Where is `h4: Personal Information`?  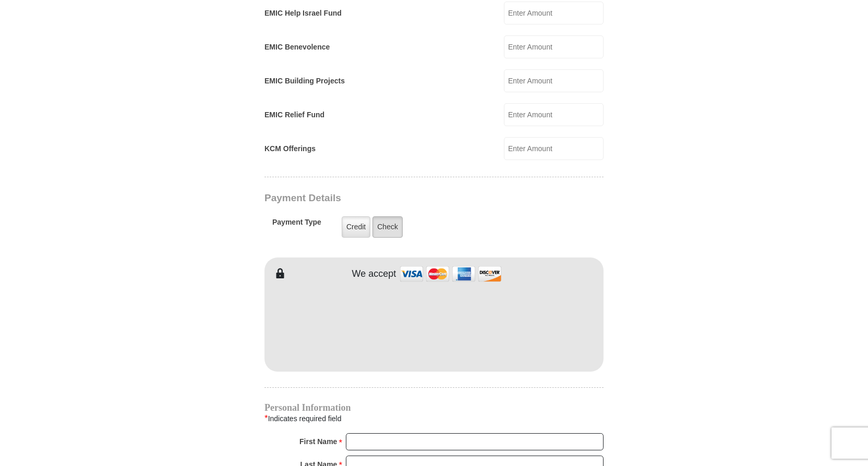 h4: Personal Information is located at coordinates (434, 407).